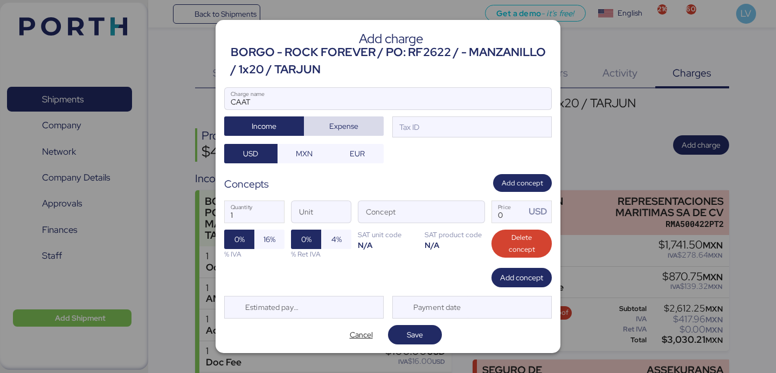 The width and height of the screenshot is (776, 373). I want to click on button: ConceptConcept, so click(473, 214).